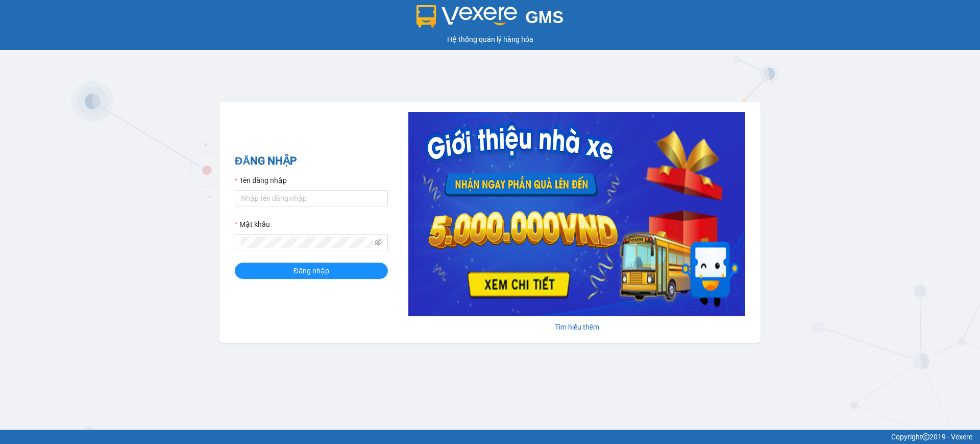 The height and width of the screenshot is (444, 980). What do you see at coordinates (490, 20) in the screenshot?
I see `a: GMS` at bounding box center [490, 20].